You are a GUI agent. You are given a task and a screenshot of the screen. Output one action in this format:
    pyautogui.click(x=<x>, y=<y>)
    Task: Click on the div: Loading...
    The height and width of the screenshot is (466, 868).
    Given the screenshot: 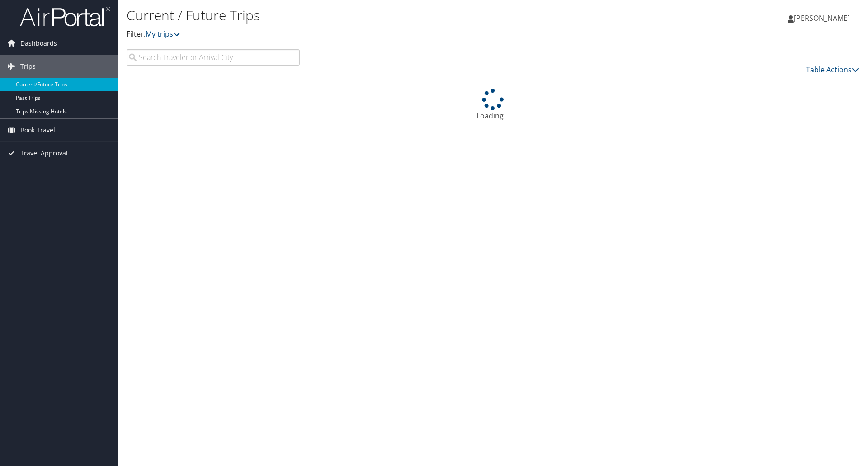 What is the action you would take?
    pyautogui.click(x=493, y=105)
    